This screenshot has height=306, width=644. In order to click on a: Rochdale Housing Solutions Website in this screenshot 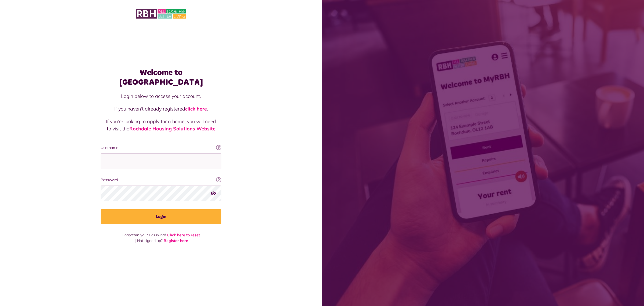, I will do `click(172, 129)`.